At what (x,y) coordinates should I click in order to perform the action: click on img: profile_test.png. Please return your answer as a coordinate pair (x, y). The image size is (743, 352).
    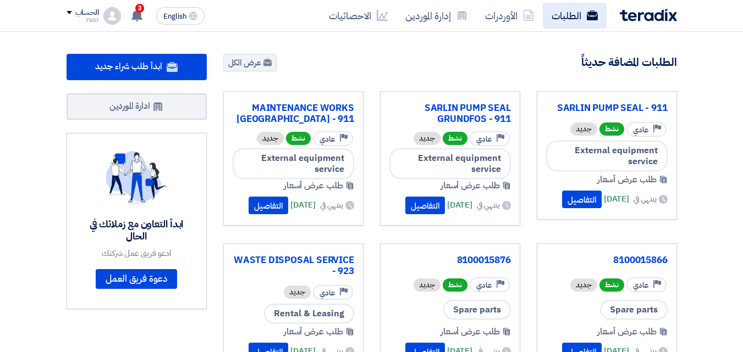
    Looking at the image, I should click on (112, 16).